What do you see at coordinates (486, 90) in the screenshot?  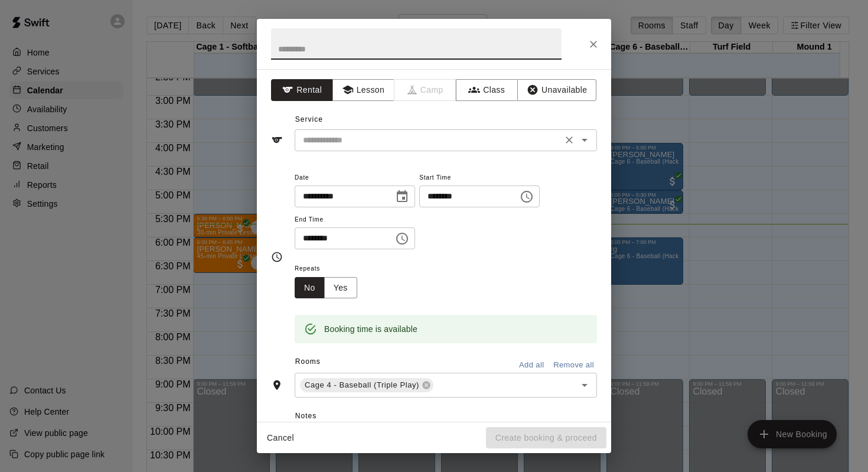 I see `button: Class` at bounding box center [486, 90].